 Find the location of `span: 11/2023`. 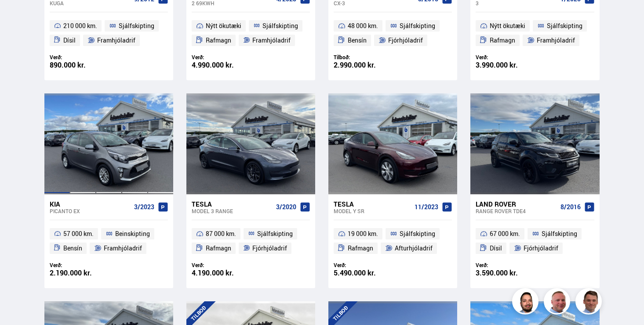

span: 11/2023 is located at coordinates (426, 207).